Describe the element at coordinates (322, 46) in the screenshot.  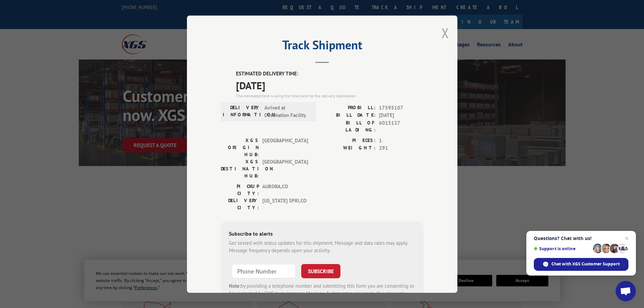
I see `h2: Track Shipment` at that location.